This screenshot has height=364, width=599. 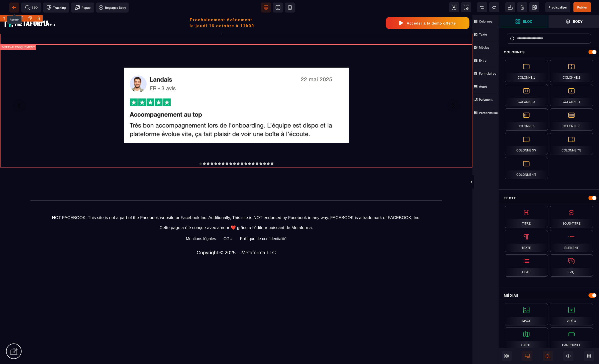 What do you see at coordinates (526, 119) in the screenshot?
I see `div: Colonne 5` at bounding box center [526, 119].